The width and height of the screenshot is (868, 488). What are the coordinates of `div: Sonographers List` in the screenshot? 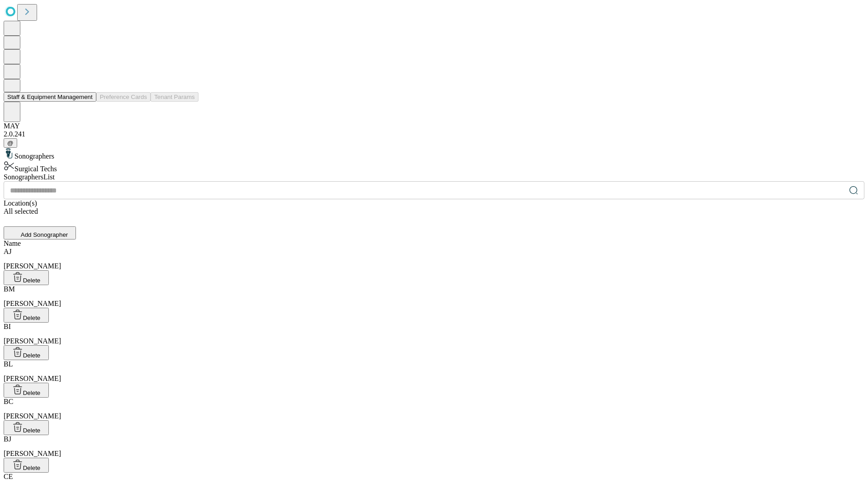 It's located at (434, 177).